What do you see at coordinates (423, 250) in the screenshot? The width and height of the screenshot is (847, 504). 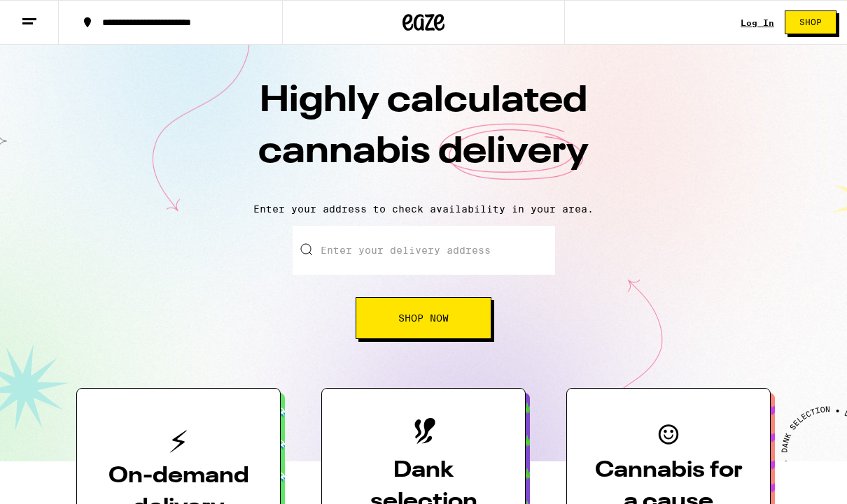 I see `input: Enter your delivery address` at bounding box center [423, 250].